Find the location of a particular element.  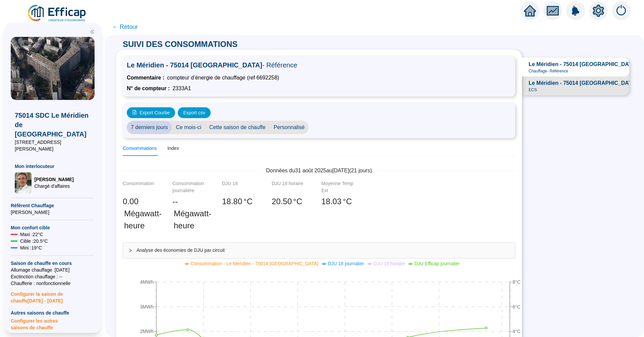

div: Analyse des économies de DJU par circuit is located at coordinates (319, 250).